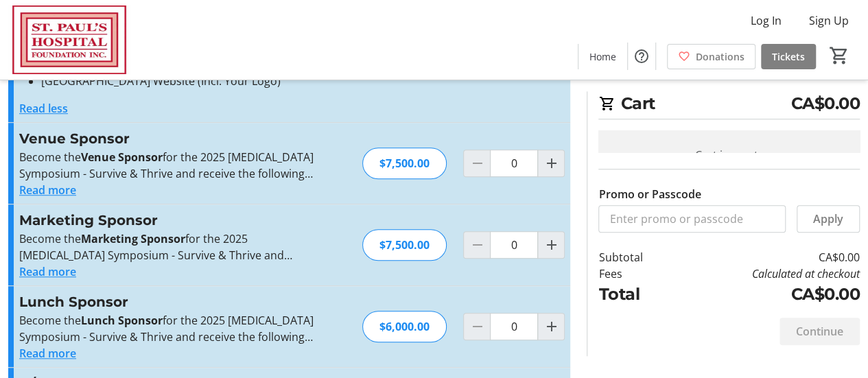 This screenshot has width=868, height=378. I want to click on span: Sign Up, so click(829, 20).